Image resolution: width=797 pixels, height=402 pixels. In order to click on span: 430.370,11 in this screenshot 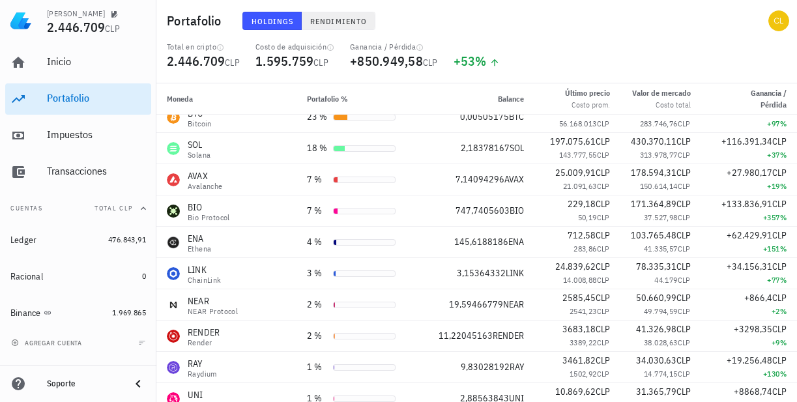, I will do `click(654, 141)`.